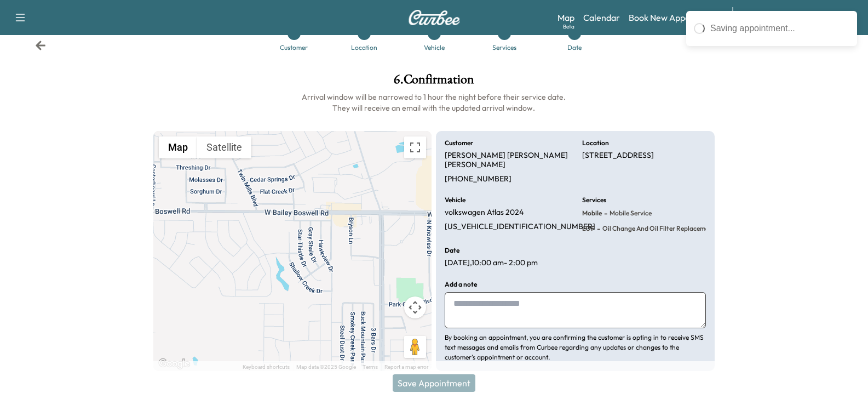 The height and width of the screenshot is (405, 868). What do you see at coordinates (629, 213) in the screenshot?
I see `span: Mobile Service` at bounding box center [629, 213].